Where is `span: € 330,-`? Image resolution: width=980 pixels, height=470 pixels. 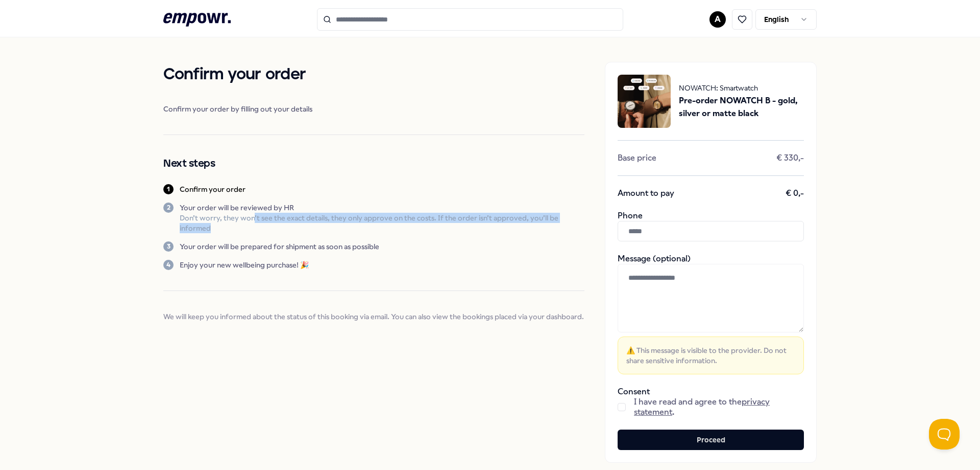 span: € 330,- is located at coordinates (791, 158).